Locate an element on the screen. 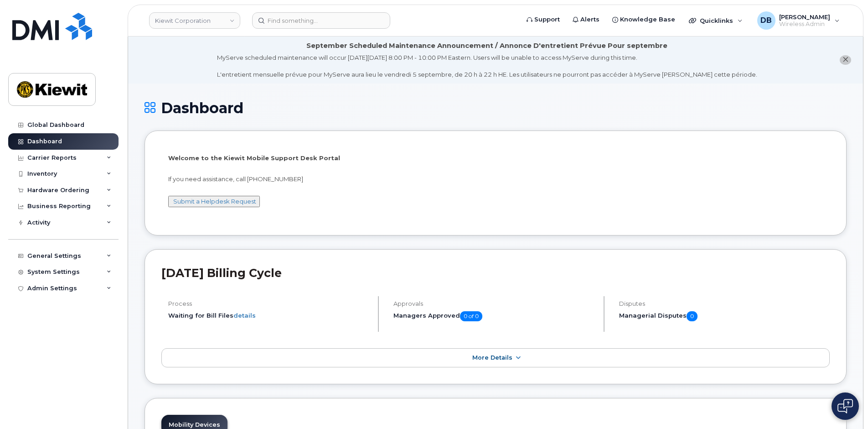  div: September Scheduled Maintenance Announcement / Annonce D'entretient Prévue Pour septembre is located at coordinates (487, 45).